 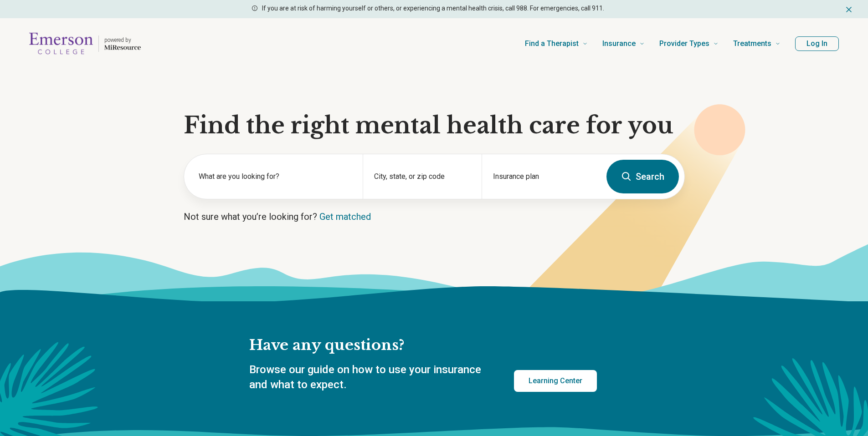 What do you see at coordinates (345, 217) in the screenshot?
I see `a: Get matched` at bounding box center [345, 217].